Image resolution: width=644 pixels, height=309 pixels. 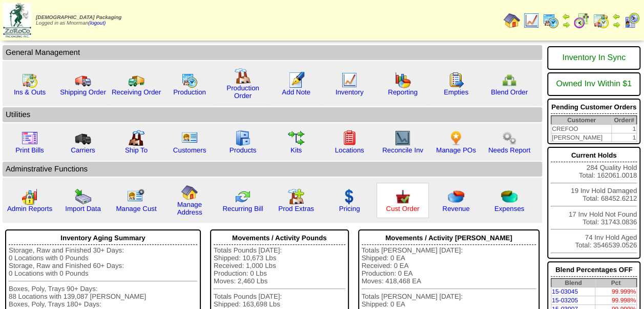 What do you see at coordinates (403, 80) in the screenshot?
I see `img: graph.gif` at bounding box center [403, 80].